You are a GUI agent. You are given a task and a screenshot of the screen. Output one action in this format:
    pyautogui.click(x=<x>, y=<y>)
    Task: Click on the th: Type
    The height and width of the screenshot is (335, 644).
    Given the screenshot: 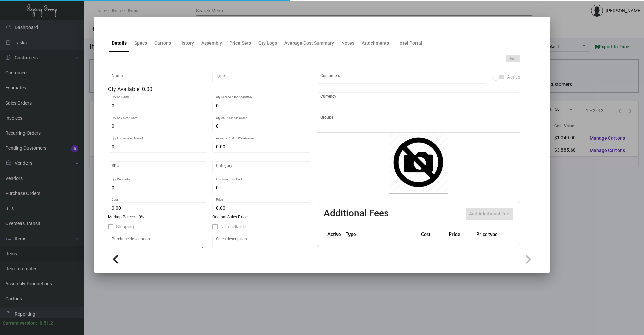 What is the action you would take?
    pyautogui.click(x=382, y=234)
    